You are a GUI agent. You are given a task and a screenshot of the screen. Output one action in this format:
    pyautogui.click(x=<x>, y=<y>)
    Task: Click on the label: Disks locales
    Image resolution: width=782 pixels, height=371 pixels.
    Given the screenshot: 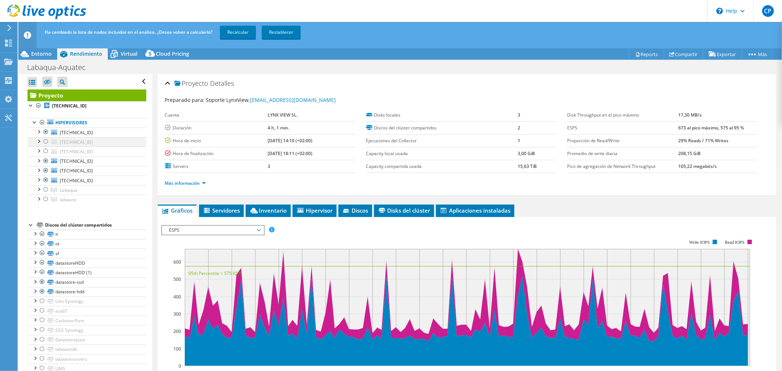 What is the action you would take?
    pyautogui.click(x=442, y=115)
    